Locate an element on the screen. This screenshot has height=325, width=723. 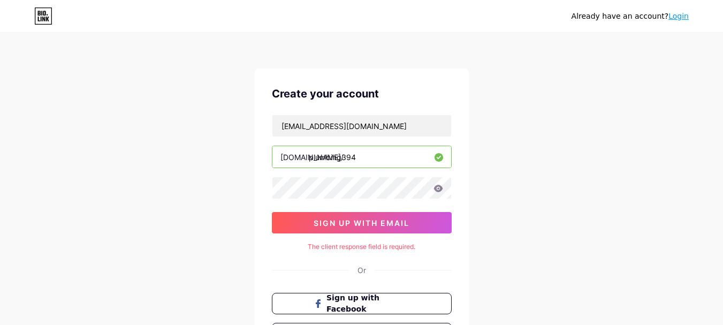
div: The client response field is required. is located at coordinates (362, 247).